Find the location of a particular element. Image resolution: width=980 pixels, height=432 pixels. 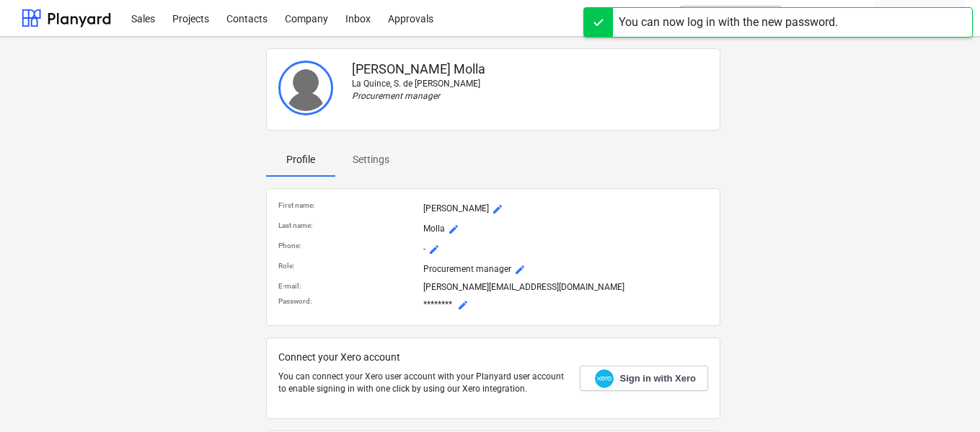

img: Xero logo is located at coordinates (604, 379).